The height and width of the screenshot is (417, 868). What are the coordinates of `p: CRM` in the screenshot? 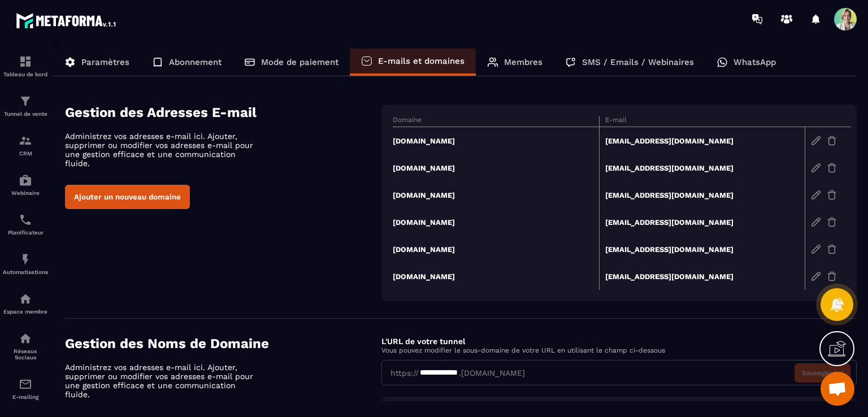 It's located at (26, 153).